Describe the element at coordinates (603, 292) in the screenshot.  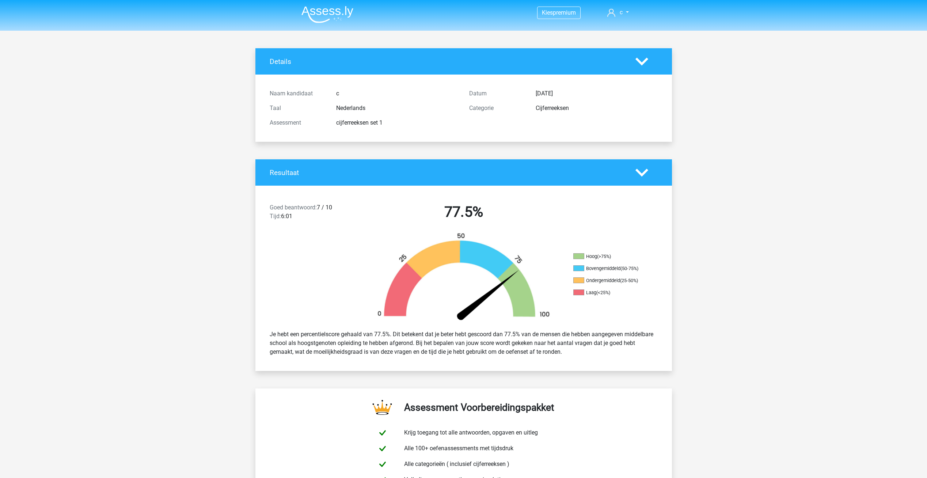
I see `div: (<25%)` at that location.